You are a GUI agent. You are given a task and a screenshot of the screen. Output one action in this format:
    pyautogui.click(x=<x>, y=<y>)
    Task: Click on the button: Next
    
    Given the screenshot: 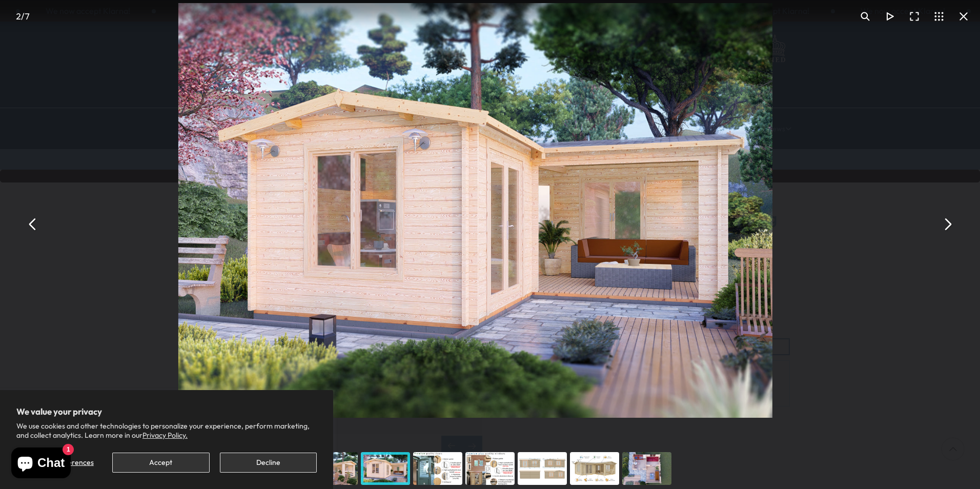 What is the action you would take?
    pyautogui.click(x=947, y=224)
    